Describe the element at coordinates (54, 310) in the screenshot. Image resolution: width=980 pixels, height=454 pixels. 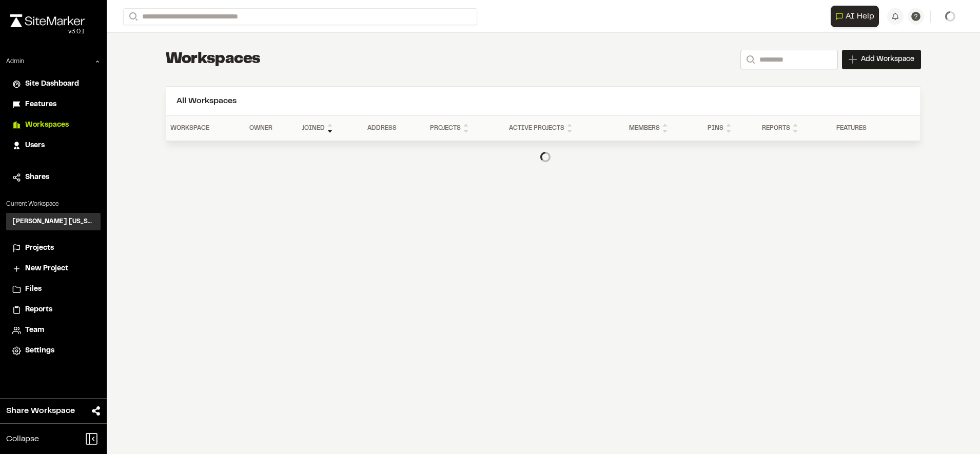
I see `a: Reports` at that location.